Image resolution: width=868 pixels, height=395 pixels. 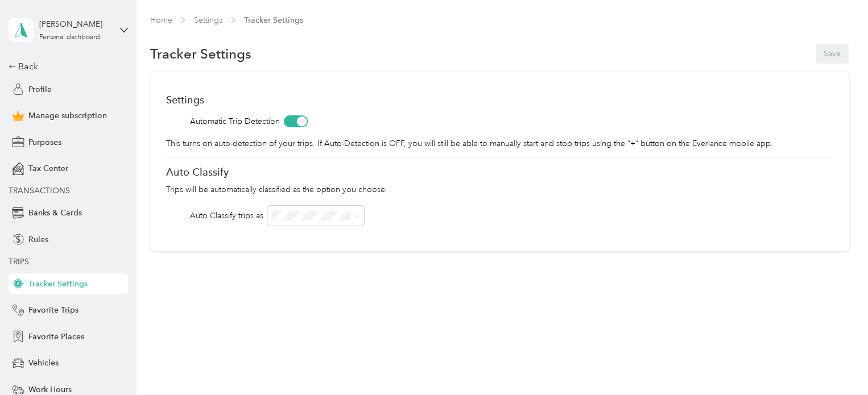 What do you see at coordinates (19, 262) in the screenshot?
I see `span: TRIPS` at bounding box center [19, 262].